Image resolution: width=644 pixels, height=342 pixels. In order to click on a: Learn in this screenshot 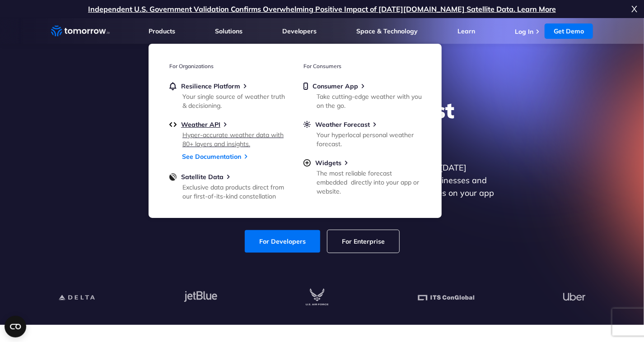, I will do `click(466, 31)`.